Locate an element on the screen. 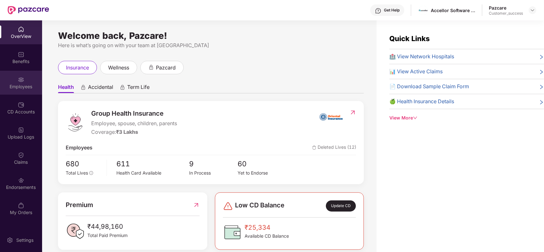 The height and width of the screenshot is (252, 544). span: 🍏 Health Insurance Details is located at coordinates (422, 101).